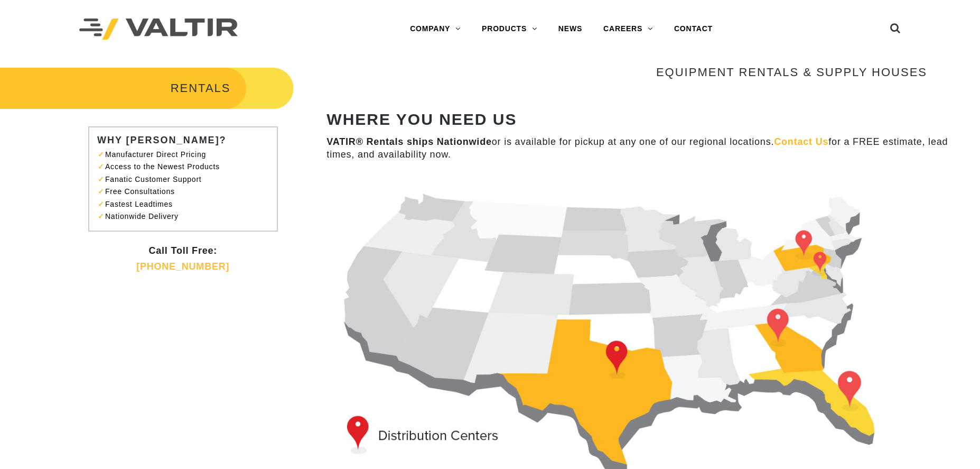  Describe the element at coordinates (186, 180) in the screenshot. I see `li: Fanatic Customer Support` at that location.